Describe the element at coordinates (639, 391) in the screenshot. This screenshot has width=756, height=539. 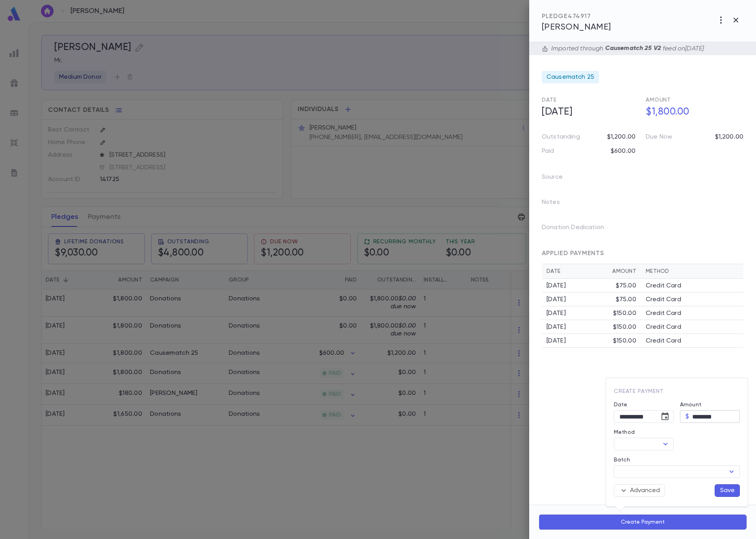
I see `span: Create Payment` at that location.